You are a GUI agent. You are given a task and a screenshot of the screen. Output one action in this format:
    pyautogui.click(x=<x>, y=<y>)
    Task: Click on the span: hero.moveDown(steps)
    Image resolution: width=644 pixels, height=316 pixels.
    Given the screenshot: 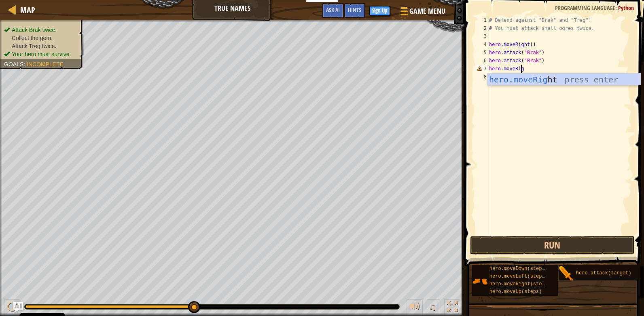 What is the action you would take?
    pyautogui.click(x=518, y=269)
    